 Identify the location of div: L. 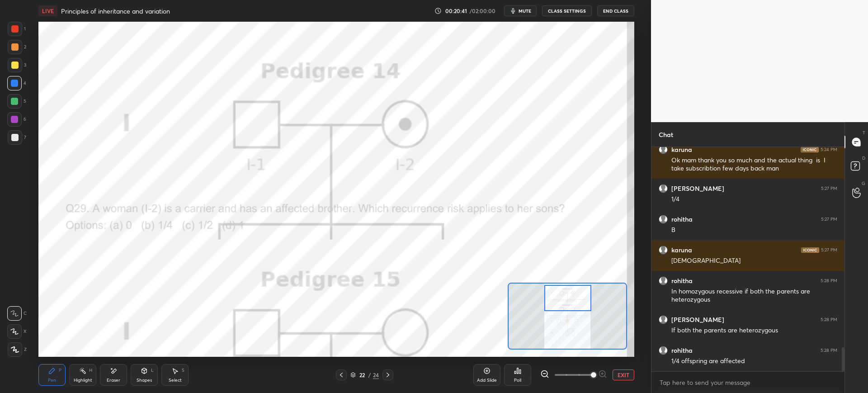
(152, 370).